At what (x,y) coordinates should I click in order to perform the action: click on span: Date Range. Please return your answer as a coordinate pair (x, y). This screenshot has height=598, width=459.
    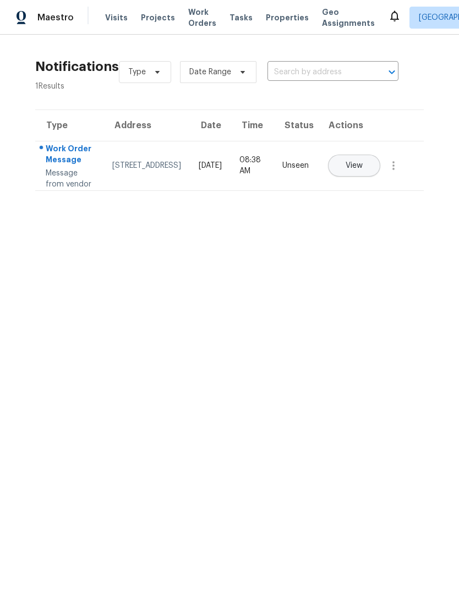
    Looking at the image, I should click on (210, 72).